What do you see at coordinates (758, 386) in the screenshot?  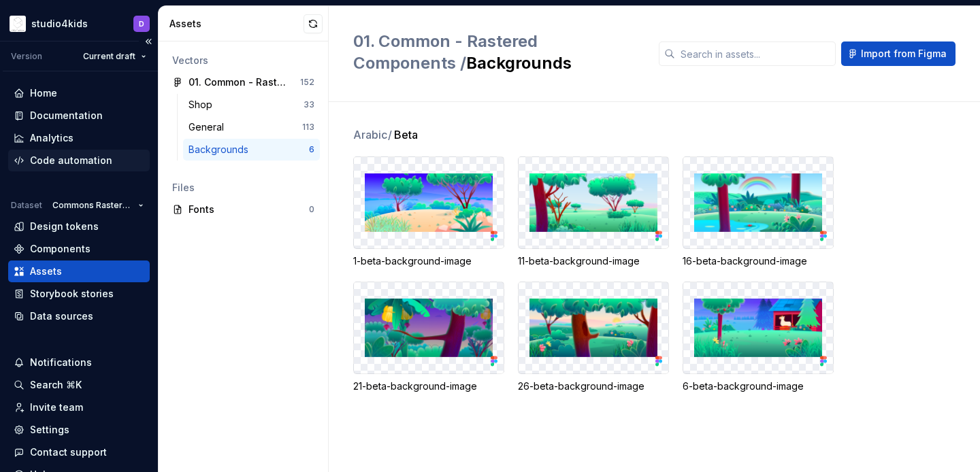 I see `div: 6-beta-background-image` at bounding box center [758, 386].